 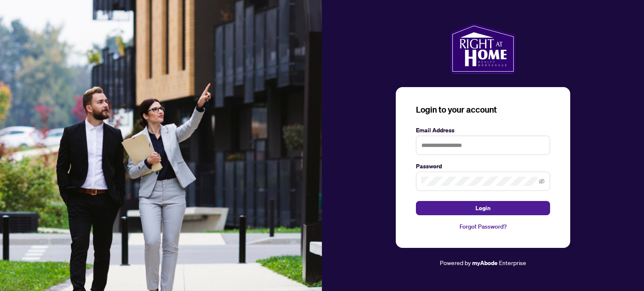 I want to click on a: Forgot Password?, so click(x=483, y=226).